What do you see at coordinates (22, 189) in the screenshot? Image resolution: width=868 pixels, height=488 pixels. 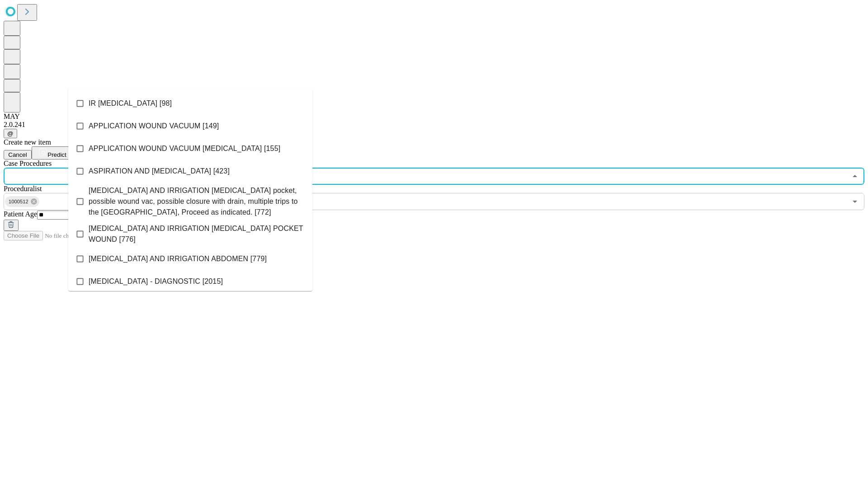 I see `span: Proceduralist` at bounding box center [22, 189].